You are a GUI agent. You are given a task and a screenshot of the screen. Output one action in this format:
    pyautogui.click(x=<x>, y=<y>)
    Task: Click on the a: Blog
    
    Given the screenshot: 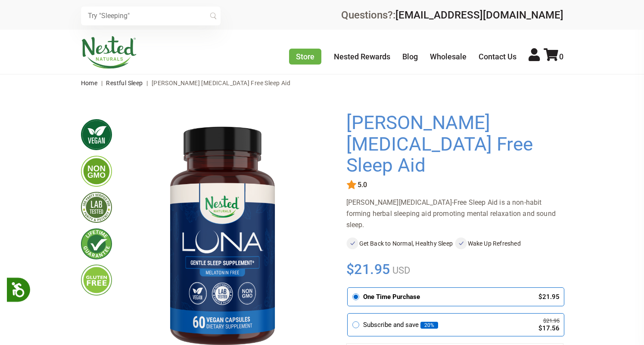 What is the action you would take?
    pyautogui.click(x=410, y=57)
    